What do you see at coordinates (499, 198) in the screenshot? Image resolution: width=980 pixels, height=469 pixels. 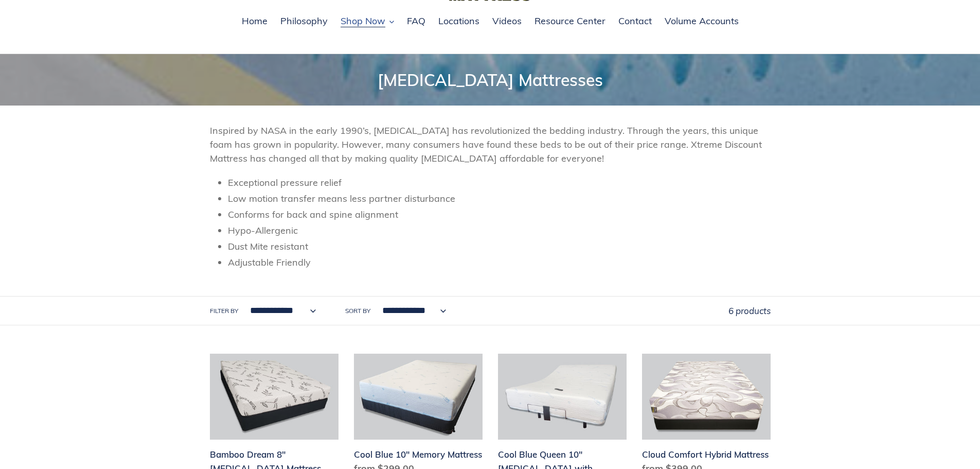 I see `li: Low motion transfer means less partner disturbance` at bounding box center [499, 198].